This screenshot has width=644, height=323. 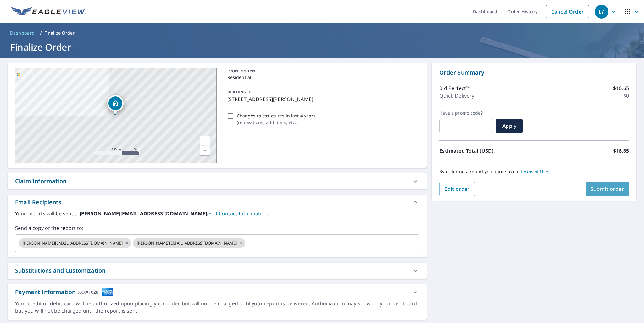 I want to click on label: Your reports will be sent to, so click(x=217, y=213).